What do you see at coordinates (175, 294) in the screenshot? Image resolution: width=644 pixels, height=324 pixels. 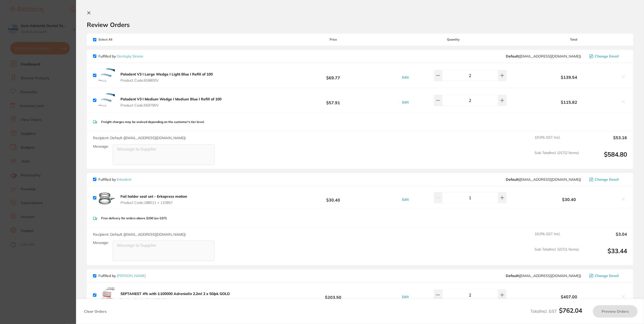 I see `b: SEPTANEST 4% with 1:100000 Adrenialin 2.2ml 2 x 50/pk GOLD` at bounding box center [175, 294].